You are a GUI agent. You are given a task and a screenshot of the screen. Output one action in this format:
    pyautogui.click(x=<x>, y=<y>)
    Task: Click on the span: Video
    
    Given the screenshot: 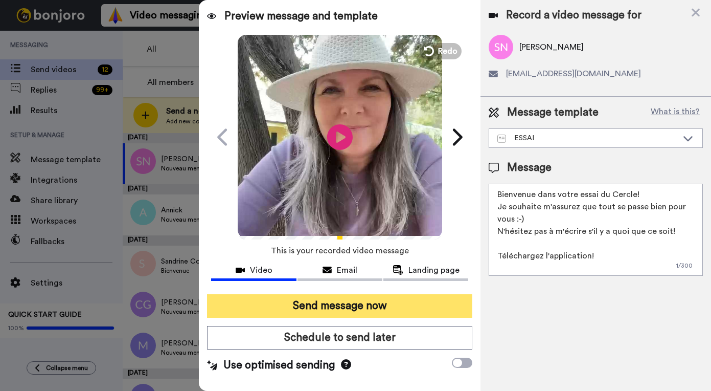 What is the action you would take?
    pyautogui.click(x=261, y=270)
    